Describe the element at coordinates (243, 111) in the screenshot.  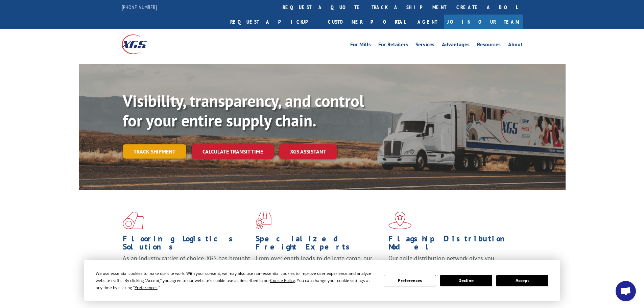
I see `b: Visibility, transparency, and control for your entire supply chain.` at that location.